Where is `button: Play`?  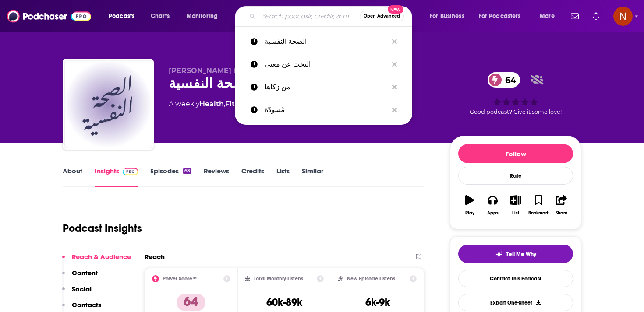
button: Play is located at coordinates (470, 205).